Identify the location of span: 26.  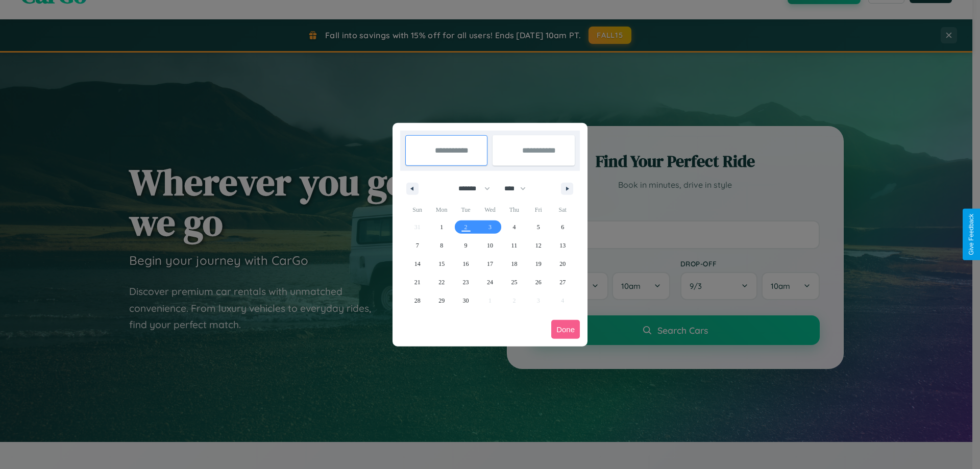
(539, 282).